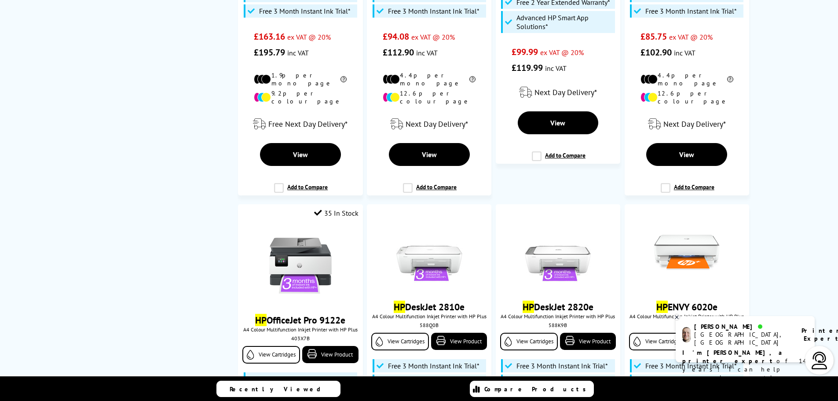 The height and width of the screenshot is (401, 838). I want to click on div: 223N4B, so click(686, 324).